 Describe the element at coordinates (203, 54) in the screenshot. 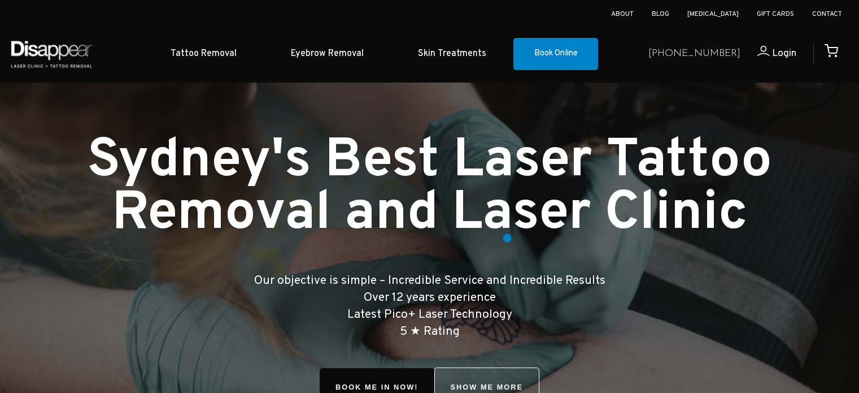

I see `a: Tattoo Removal` at that location.